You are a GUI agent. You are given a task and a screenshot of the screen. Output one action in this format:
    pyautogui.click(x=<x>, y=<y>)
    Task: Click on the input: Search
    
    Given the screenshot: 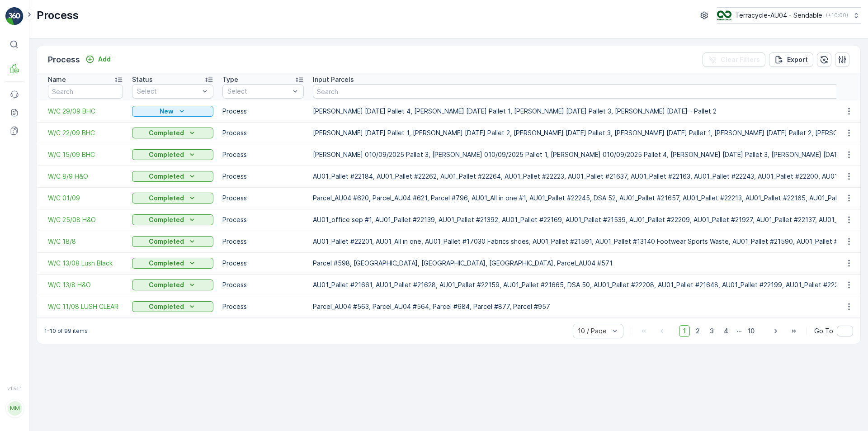 What is the action you would take?
    pyautogui.click(x=85, y=91)
    